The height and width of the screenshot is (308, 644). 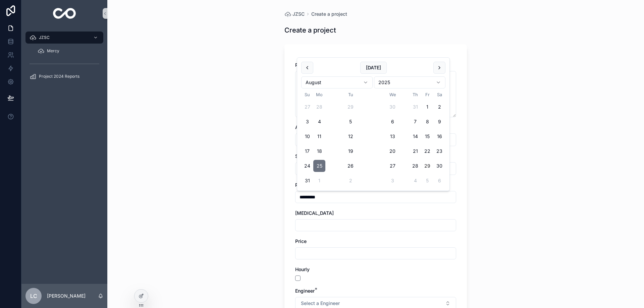 I want to click on img: App logo, so click(x=64, y=13).